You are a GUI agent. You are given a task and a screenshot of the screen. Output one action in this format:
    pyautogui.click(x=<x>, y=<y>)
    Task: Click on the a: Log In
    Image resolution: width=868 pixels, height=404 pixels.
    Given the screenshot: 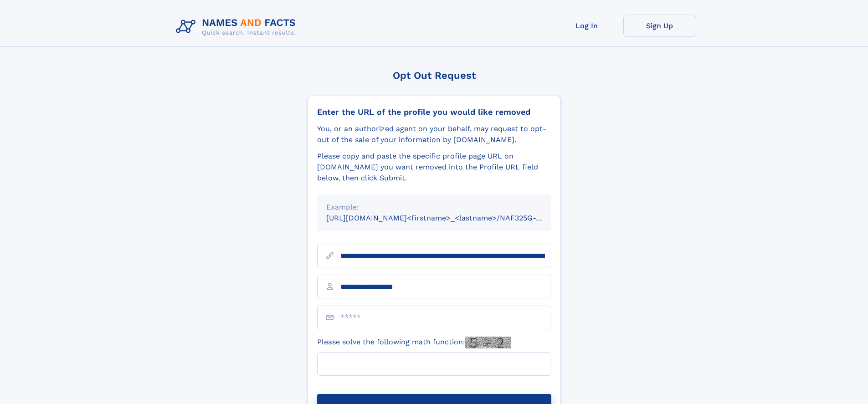 What is the action you would take?
    pyautogui.click(x=587, y=26)
    